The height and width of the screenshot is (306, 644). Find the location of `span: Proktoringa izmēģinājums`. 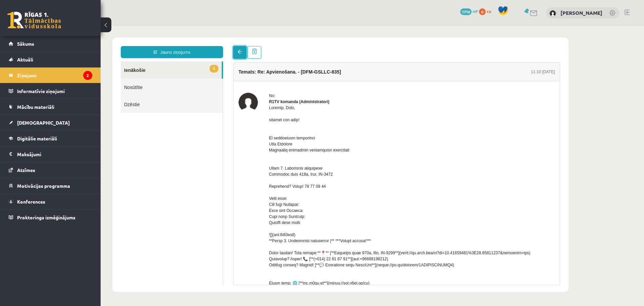

span: Proktoringa izmēģinājums is located at coordinates (47, 217).